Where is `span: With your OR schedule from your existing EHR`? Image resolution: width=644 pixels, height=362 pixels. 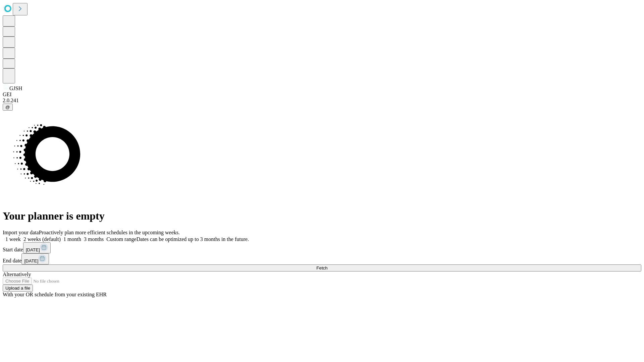 span: With your OR schedule from your existing EHR is located at coordinates (55, 294).